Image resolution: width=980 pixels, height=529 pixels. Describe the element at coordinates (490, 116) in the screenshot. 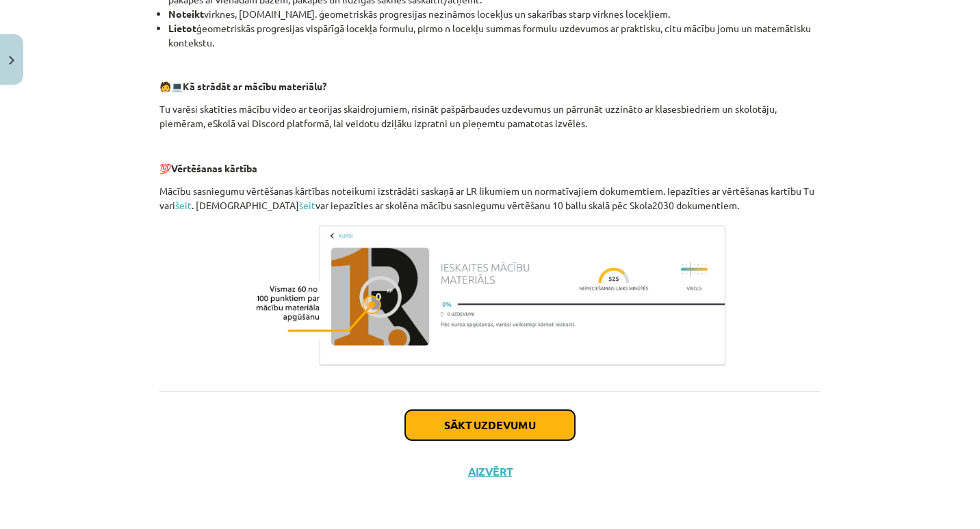

I see `p: Tu varēsi skatīties mācību video ar teorijas skaidrojumiem, risināt pašpārbaudes uzdevumus un pār...` at that location.